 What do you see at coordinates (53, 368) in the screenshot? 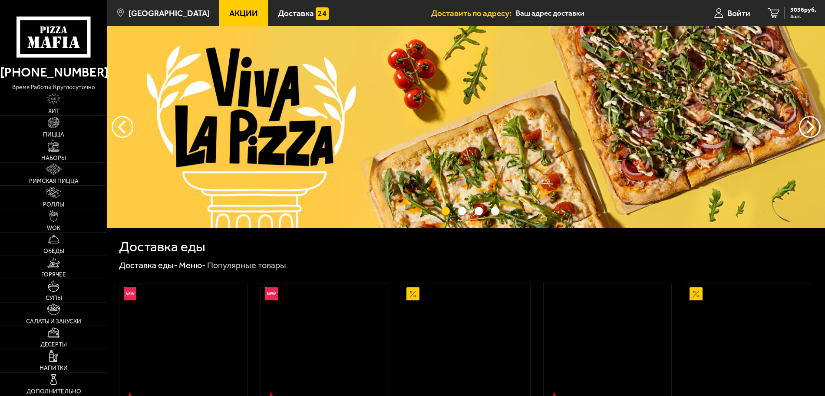
I see `span: Напитки` at bounding box center [53, 368].